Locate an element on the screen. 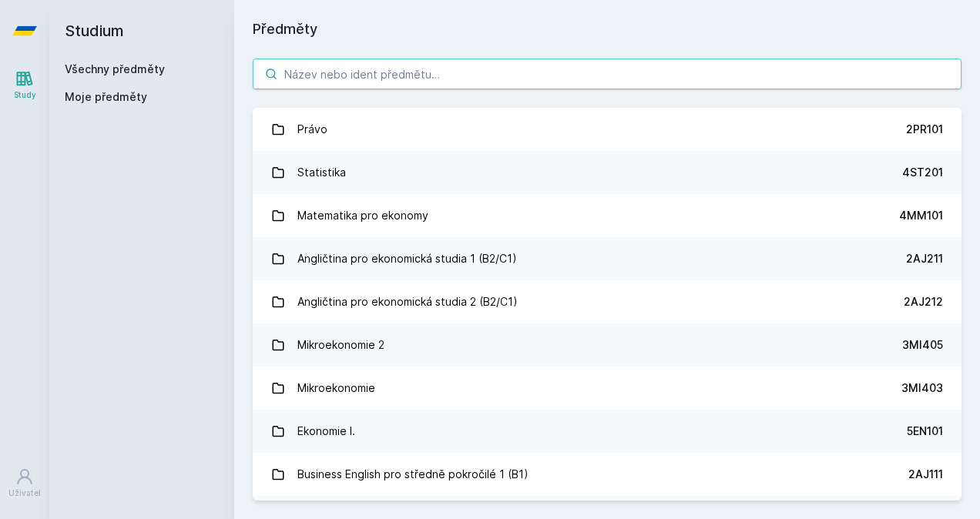  a: Mikroekonomie 3MI403 is located at coordinates (607, 389).